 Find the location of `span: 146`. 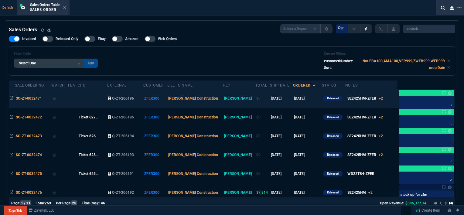

span: 146 is located at coordinates (102, 203).